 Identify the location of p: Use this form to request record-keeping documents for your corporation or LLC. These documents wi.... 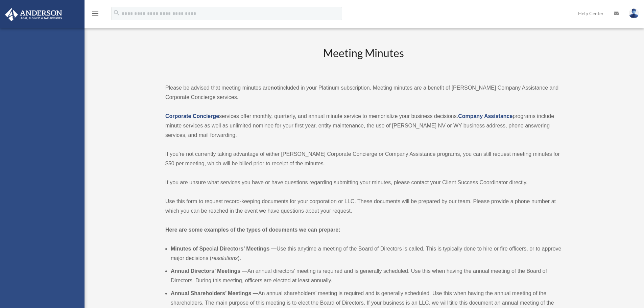
(363, 206).